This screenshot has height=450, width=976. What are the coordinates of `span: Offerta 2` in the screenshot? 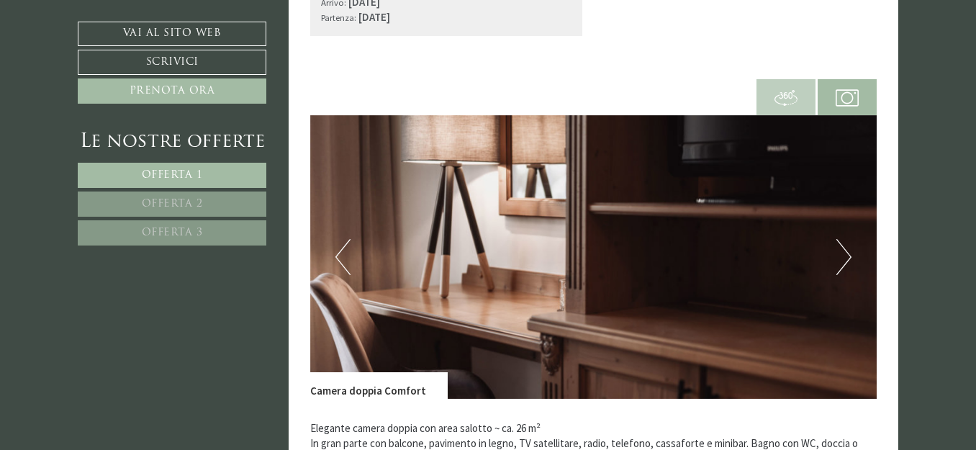 It's located at (172, 204).